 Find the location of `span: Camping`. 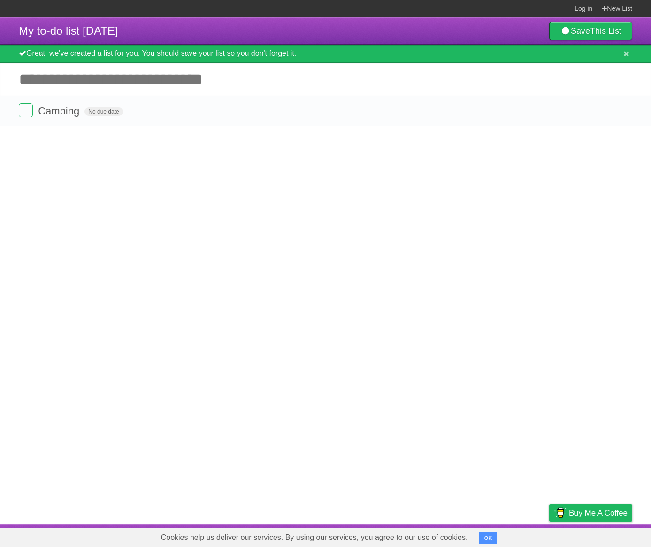

span: Camping is located at coordinates (60, 111).